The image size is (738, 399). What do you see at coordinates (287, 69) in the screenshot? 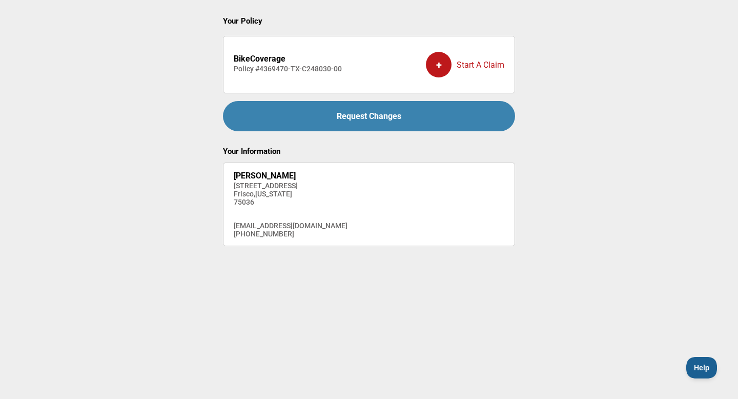
I see `h4: Policy # 4369470-TX-C248030-00` at bounding box center [287, 69].